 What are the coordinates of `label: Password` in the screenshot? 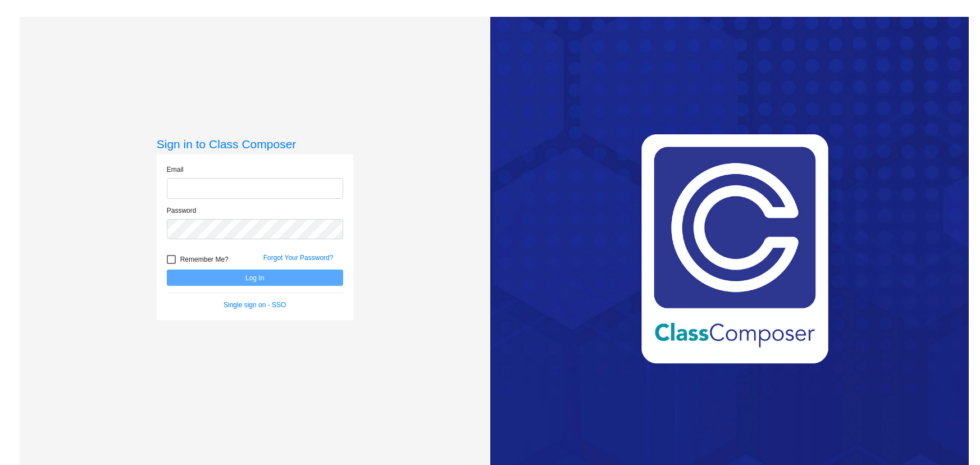 It's located at (181, 211).